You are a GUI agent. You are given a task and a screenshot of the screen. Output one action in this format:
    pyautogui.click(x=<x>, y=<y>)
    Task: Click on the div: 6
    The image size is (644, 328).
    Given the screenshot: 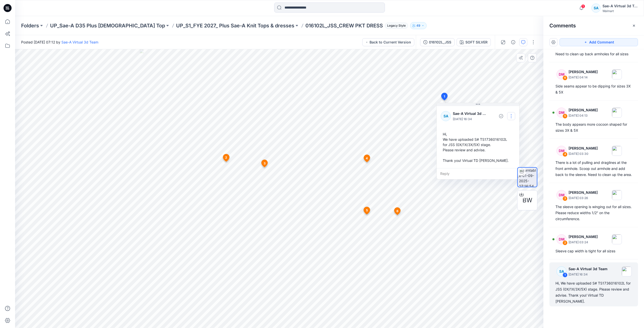 What is the action you would take?
    pyautogui.click(x=565, y=78)
    